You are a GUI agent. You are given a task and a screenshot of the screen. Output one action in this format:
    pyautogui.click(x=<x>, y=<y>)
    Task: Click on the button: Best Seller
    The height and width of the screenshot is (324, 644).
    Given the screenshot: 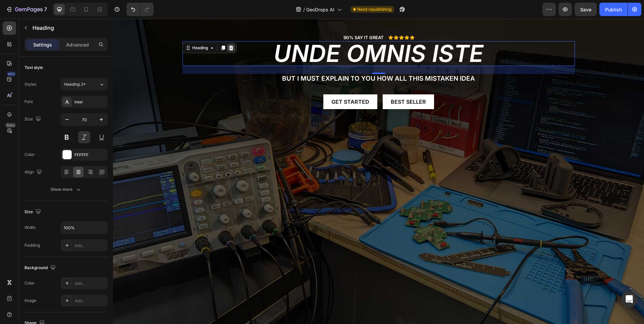 What is the action you would take?
    pyautogui.click(x=295, y=83)
    